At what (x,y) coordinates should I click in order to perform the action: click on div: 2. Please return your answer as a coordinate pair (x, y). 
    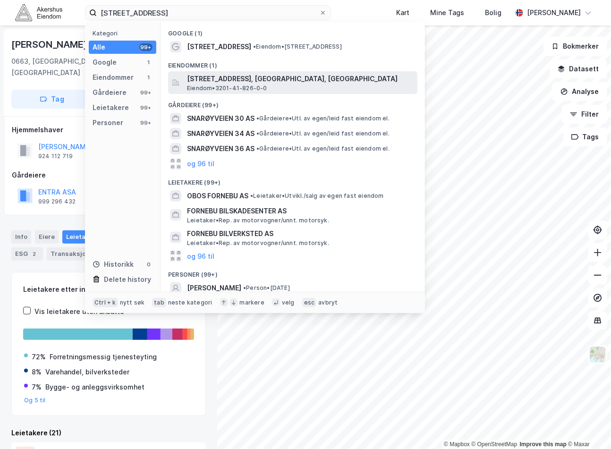
    Looking at the image, I should click on (34, 254).